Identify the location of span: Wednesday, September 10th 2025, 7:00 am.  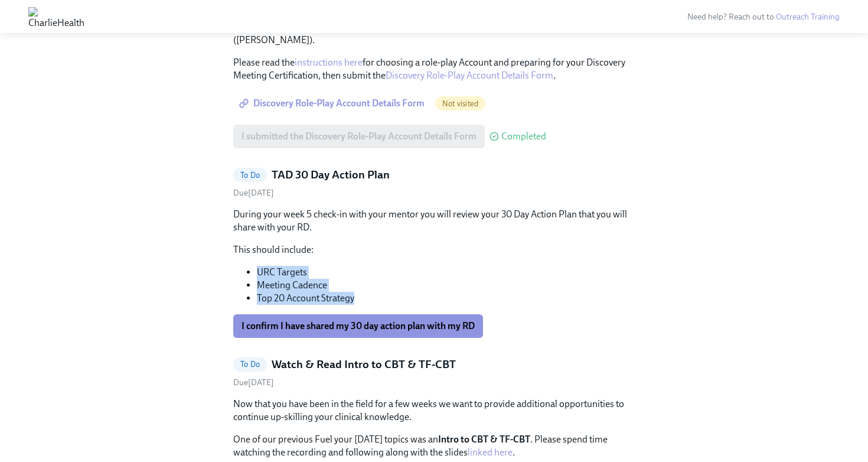
(254, 192).